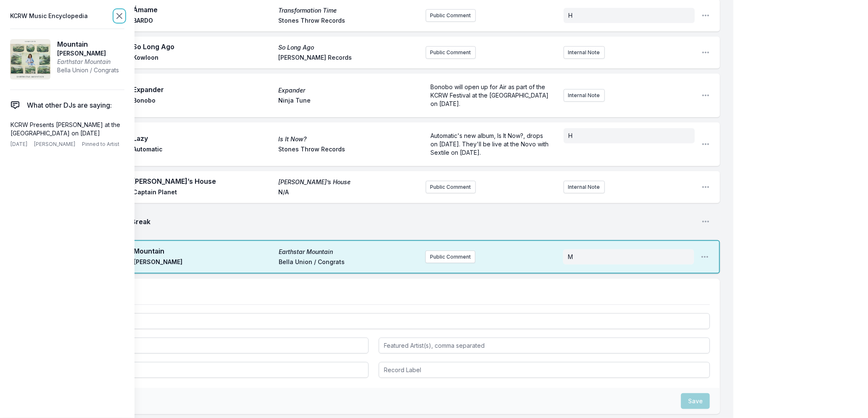  I want to click on button: Save, so click(695, 401).